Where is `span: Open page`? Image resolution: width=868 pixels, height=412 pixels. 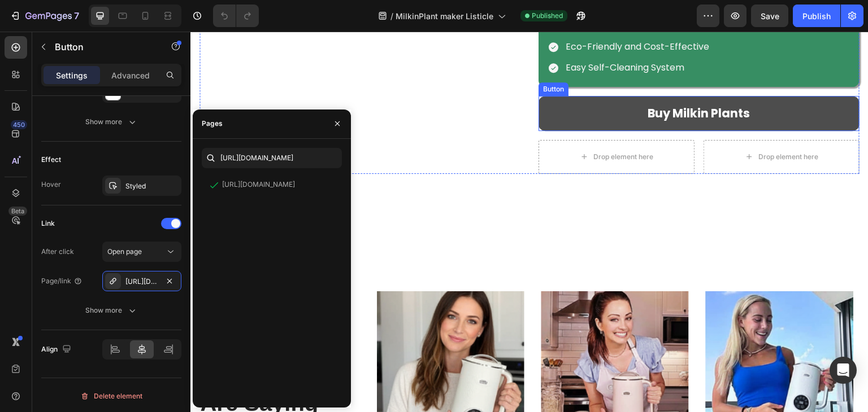 span: Open page is located at coordinates (124, 251).